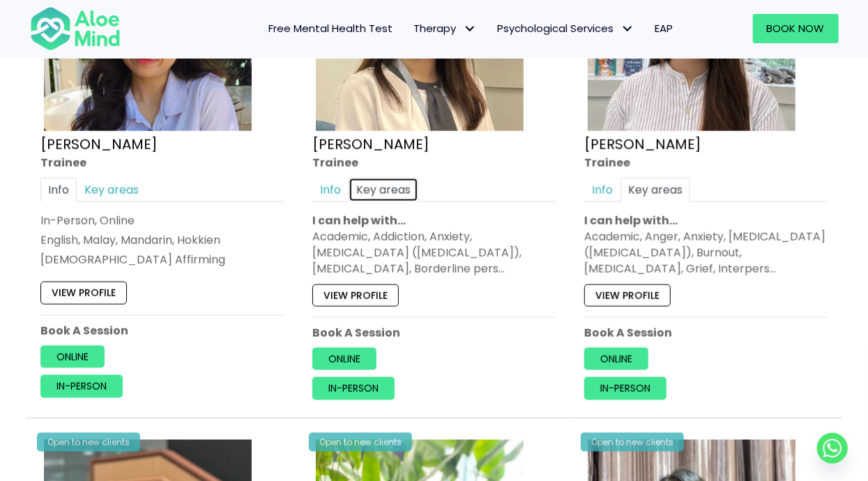  I want to click on a: Free Mental Health Test, so click(331, 28).